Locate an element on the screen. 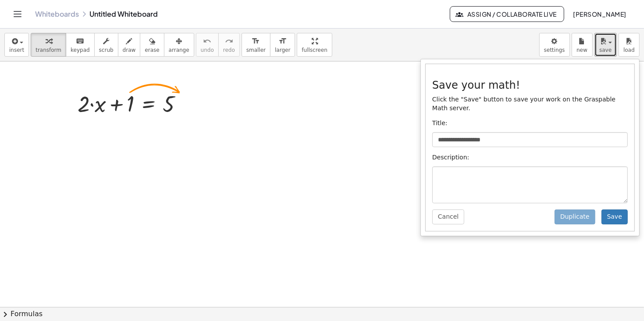 The height and width of the screenshot is (321, 644). span: transform is located at coordinates (48, 50).